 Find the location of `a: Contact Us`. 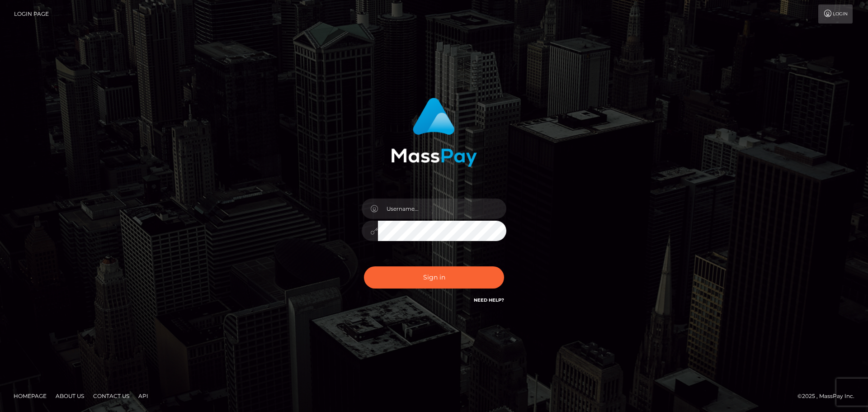

a: Contact Us is located at coordinates (111, 396).